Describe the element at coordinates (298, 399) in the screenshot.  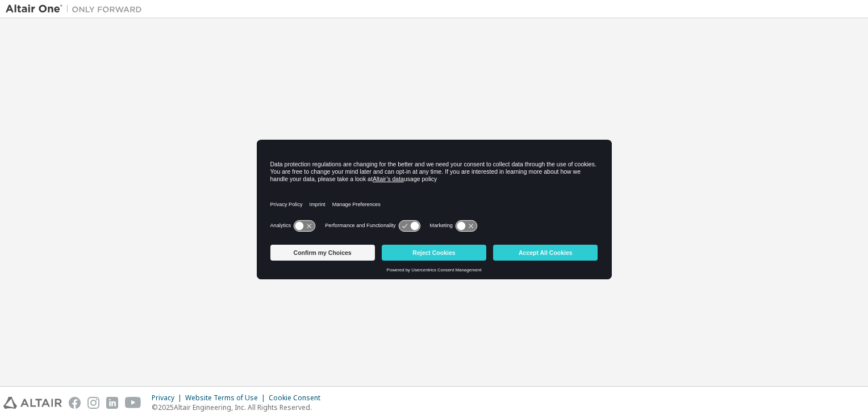
I see `div: Cookie Consent` at that location.